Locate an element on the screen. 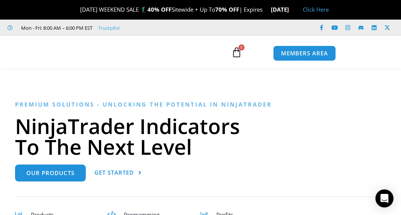 The width and height of the screenshot is (401, 215). span: Mon - Fri: 8:00 AM – 6:00 PM EST is located at coordinates (56, 28).